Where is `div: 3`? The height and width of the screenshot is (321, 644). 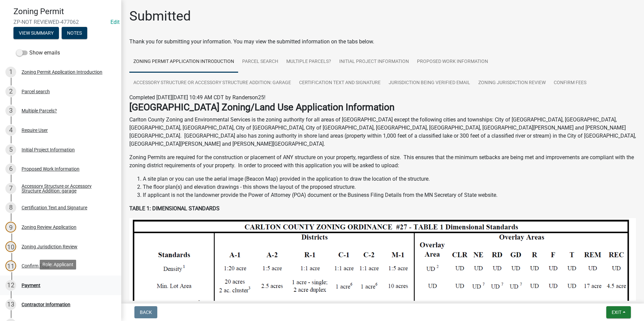 div: 3 is located at coordinates (11, 111).